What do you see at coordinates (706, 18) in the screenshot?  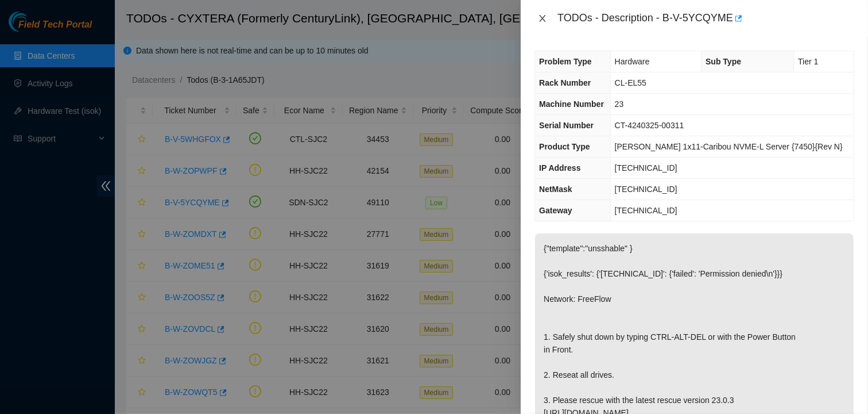 I see `div: TODOs - Description - B-V-5YCQYME` at bounding box center [706, 18].